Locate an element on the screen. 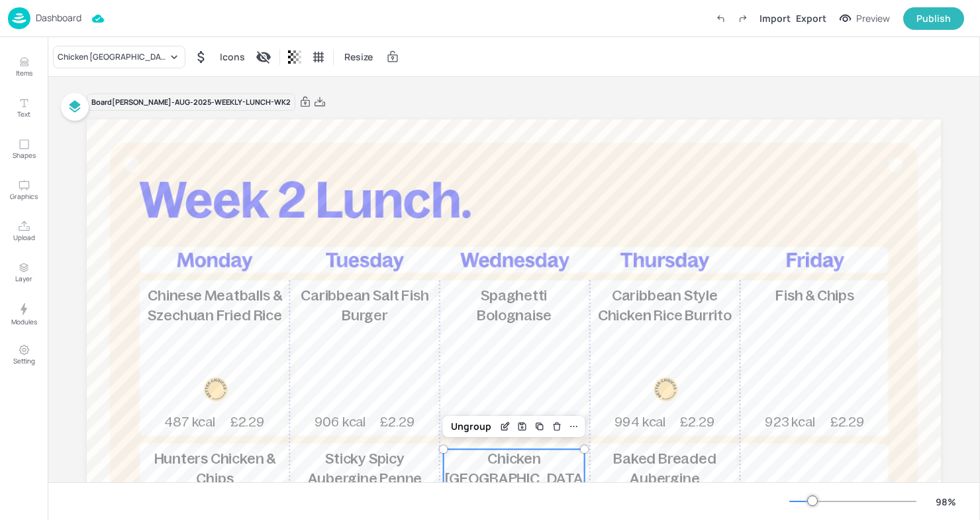  div: Preview is located at coordinates (873, 19).